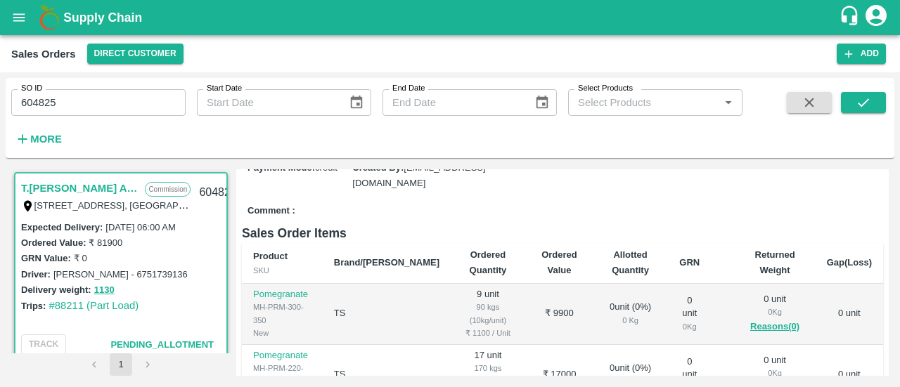  What do you see at coordinates (19, 18) in the screenshot?
I see `button: open drawer` at bounding box center [19, 18].